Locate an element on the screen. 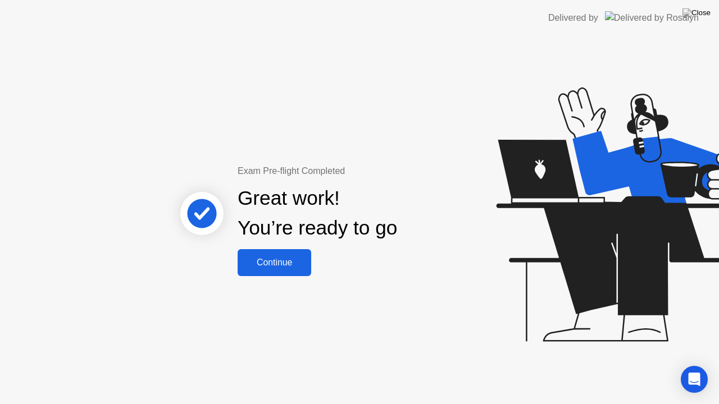  div: Open Intercom Messenger is located at coordinates (694, 380).